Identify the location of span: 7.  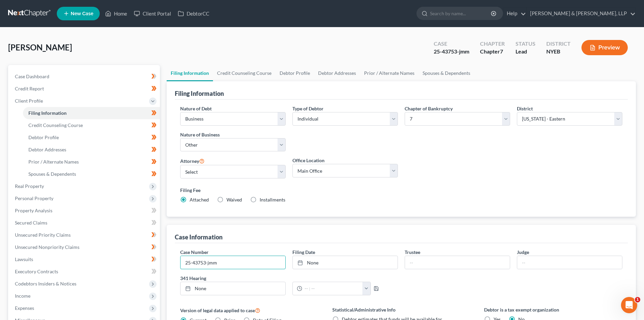
(501, 51).